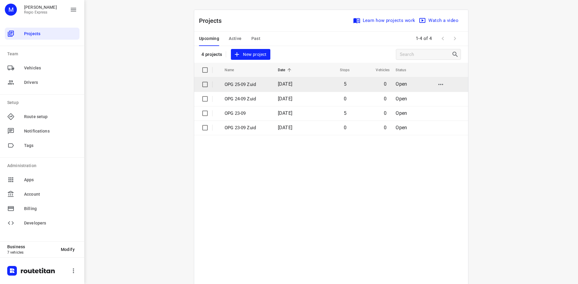  Describe the element at coordinates (32, 253) in the screenshot. I see `p: 7 vehicles` at that location.